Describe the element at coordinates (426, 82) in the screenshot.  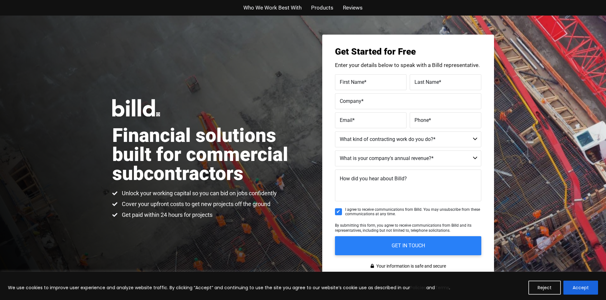
I see `span: Last Name` at that location.